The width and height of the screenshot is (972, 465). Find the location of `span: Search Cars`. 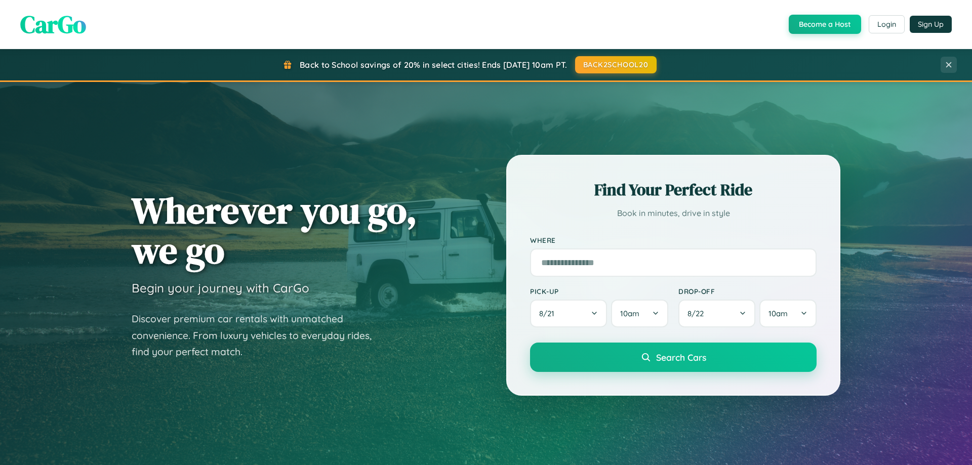

span: Search Cars is located at coordinates (681, 357).